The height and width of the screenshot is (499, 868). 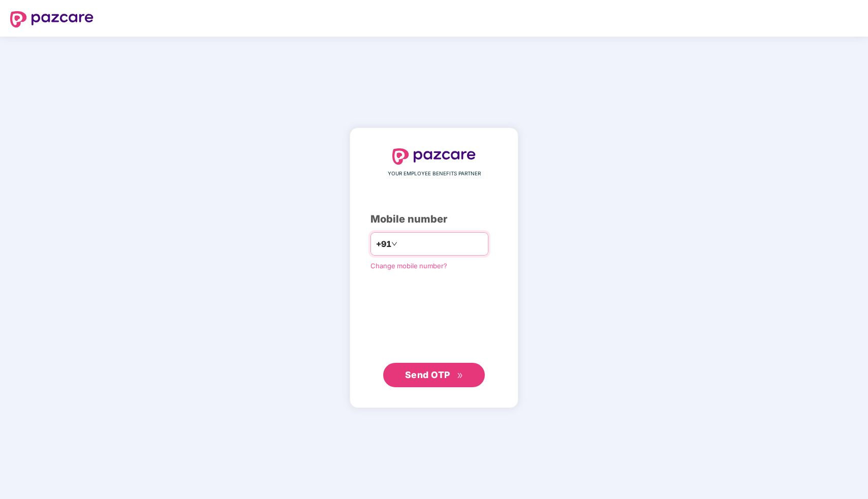 What do you see at coordinates (460, 376) in the screenshot?
I see `span: double-right` at bounding box center [460, 376].